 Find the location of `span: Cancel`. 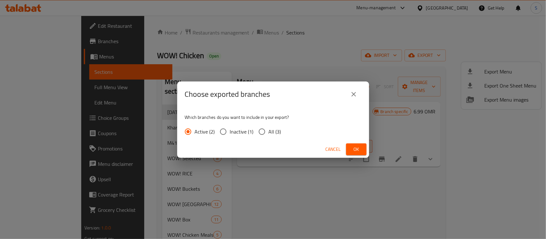

span: Cancel is located at coordinates (333, 149).